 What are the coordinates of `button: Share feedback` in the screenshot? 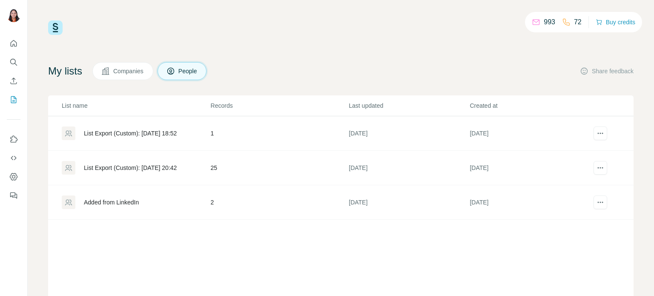 It's located at (607, 71).